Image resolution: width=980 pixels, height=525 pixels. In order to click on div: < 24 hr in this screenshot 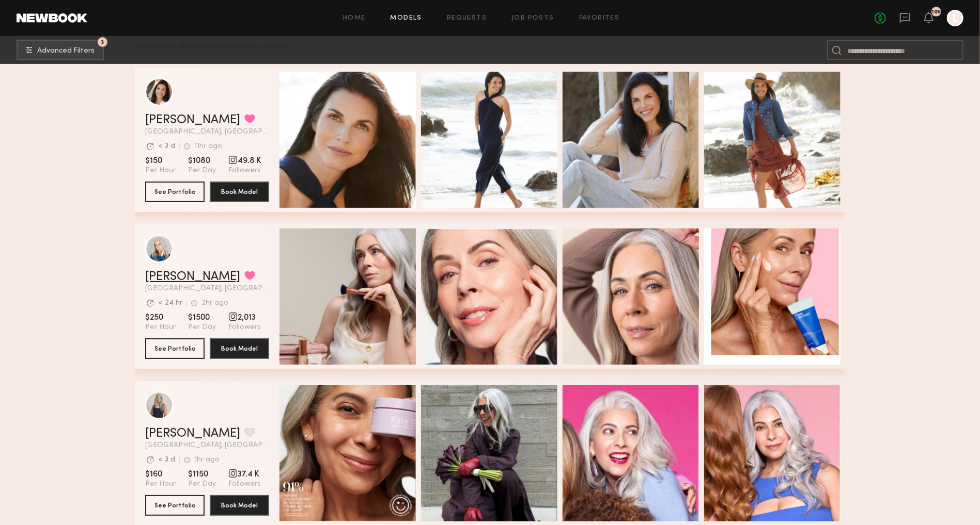, I will do `click(170, 303)`.